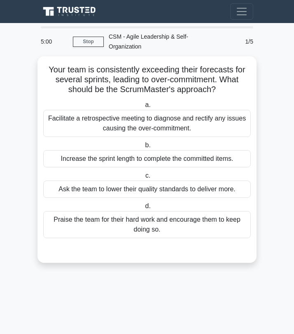 The image size is (294, 334). I want to click on div: CSM - Agile Leadership & Self-Organization, so click(162, 42).